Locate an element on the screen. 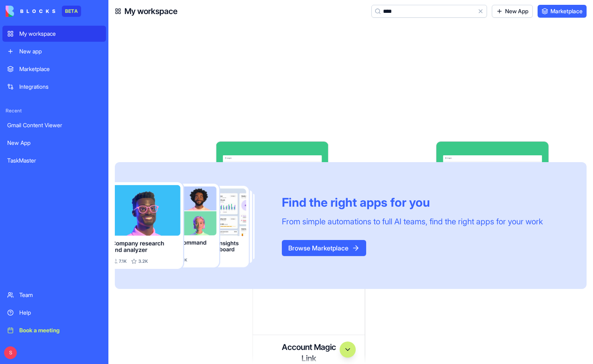 This screenshot has width=593, height=364. div: Gmail Content Viewer is located at coordinates (54, 125).